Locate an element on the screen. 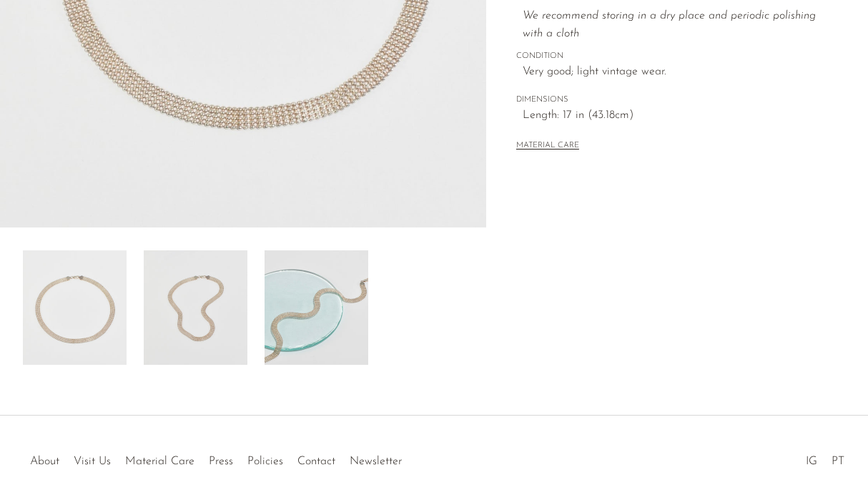  span: CONDITION is located at coordinates (678, 56).